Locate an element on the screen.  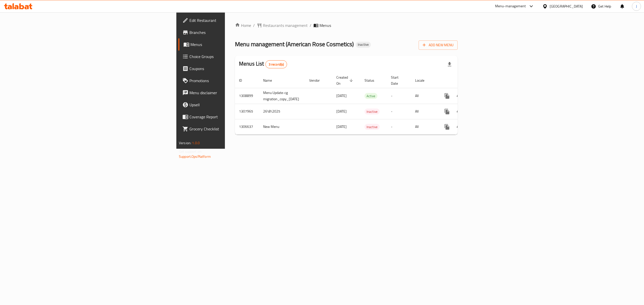
span: Coupons is located at coordinates (234, 69).